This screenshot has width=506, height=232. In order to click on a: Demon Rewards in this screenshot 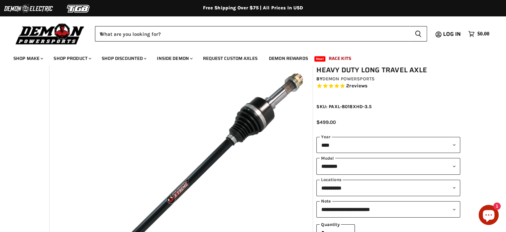, I will do `click(288, 58)`.